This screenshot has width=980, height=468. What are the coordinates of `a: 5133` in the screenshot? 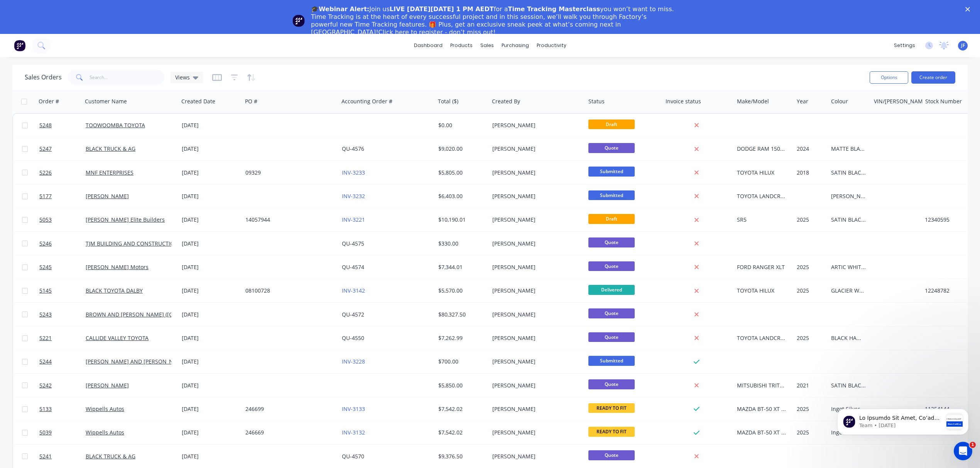 It's located at (62, 409).